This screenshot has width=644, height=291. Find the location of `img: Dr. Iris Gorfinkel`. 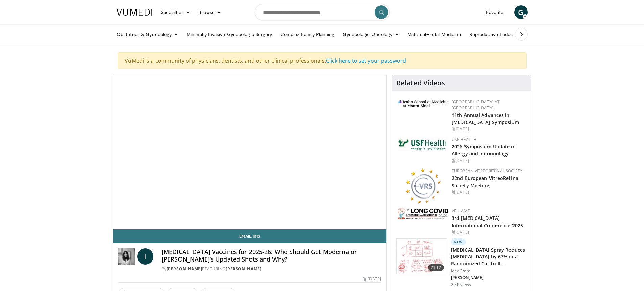

img: Dr. Iris Gorfinkel is located at coordinates (126, 256).